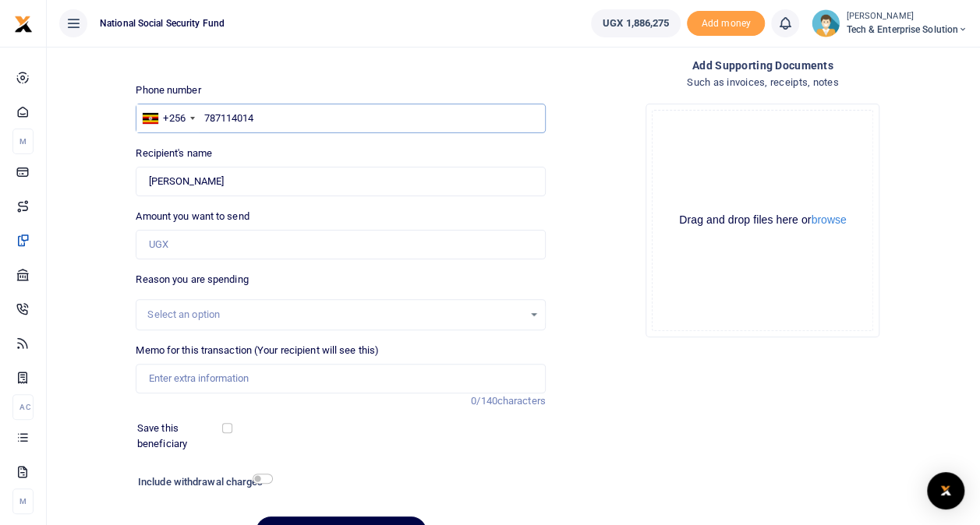 The width and height of the screenshot is (980, 525). I want to click on span: characters, so click(521, 401).